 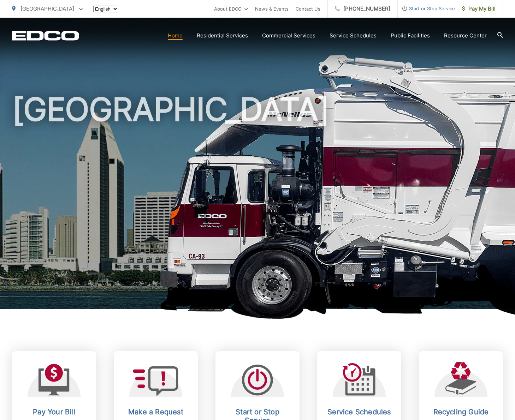 I want to click on a: Commercial Services, so click(x=289, y=35).